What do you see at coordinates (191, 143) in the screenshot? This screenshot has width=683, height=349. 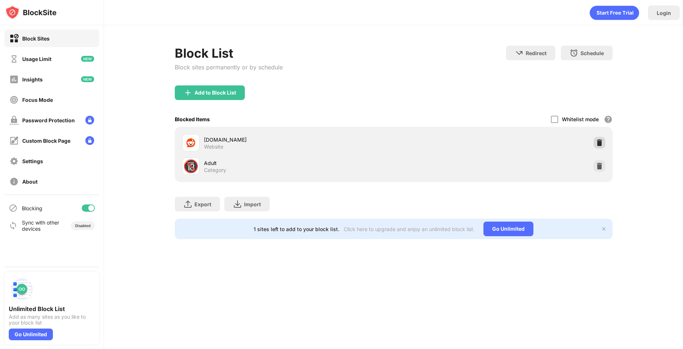 I see `img: favicons` at bounding box center [191, 143].